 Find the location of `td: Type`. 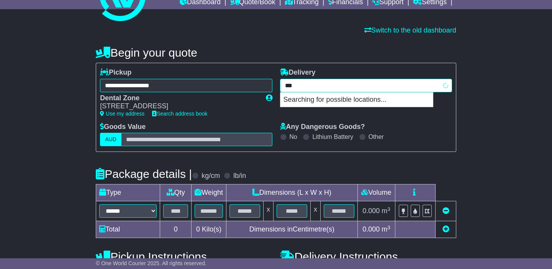

td: Type is located at coordinates (128, 193).